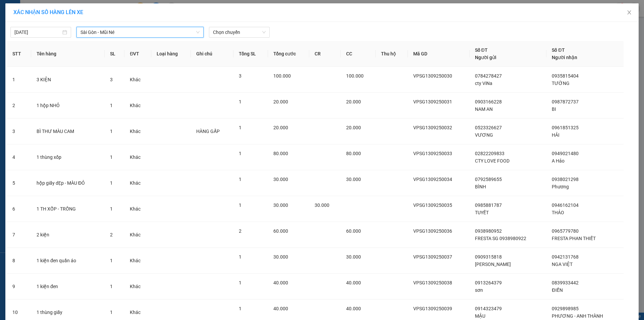 Image resolution: width=644 pixels, height=320 pixels. What do you see at coordinates (68, 53) in the screenshot?
I see `th: Tên hàng` at bounding box center [68, 53].